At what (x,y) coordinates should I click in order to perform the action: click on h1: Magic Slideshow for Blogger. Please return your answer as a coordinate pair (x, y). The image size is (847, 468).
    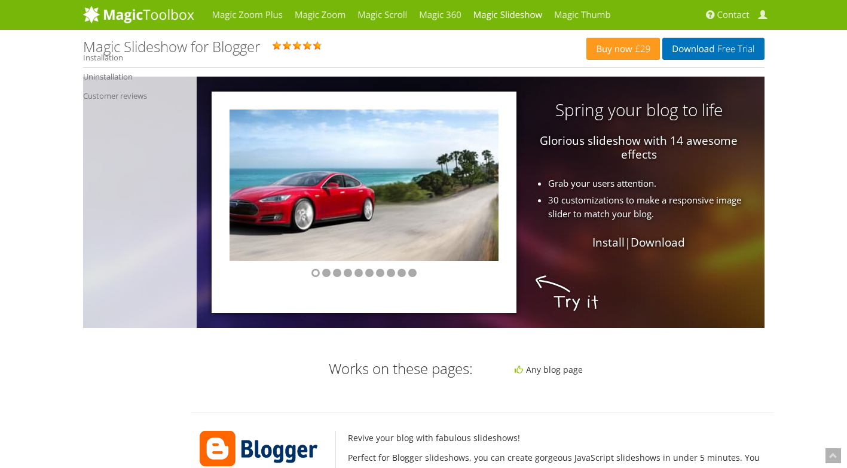
    Looking at the image, I should click on (172, 47).